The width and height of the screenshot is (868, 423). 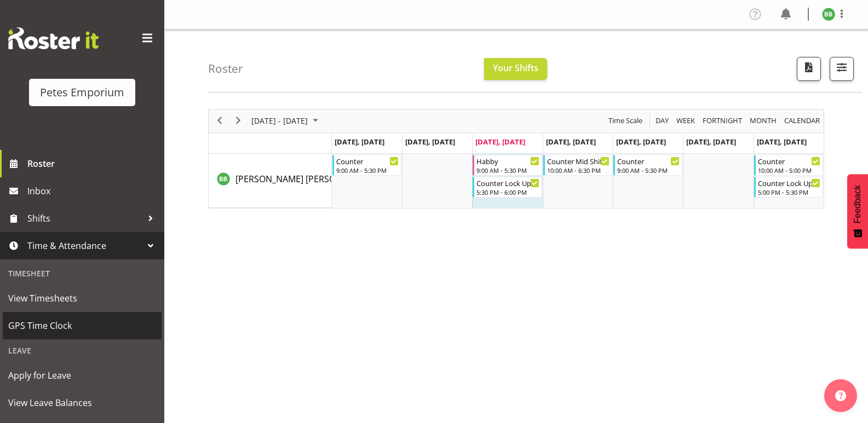 I want to click on button: Timeline Week, so click(x=685, y=120).